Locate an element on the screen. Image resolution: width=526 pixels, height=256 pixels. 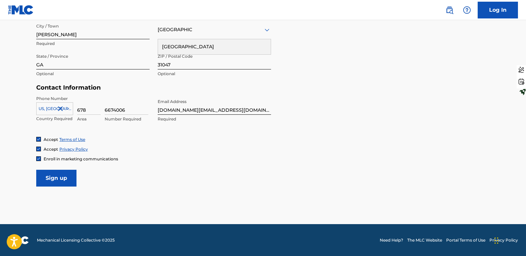
p: Country Required is located at coordinates (55, 119).